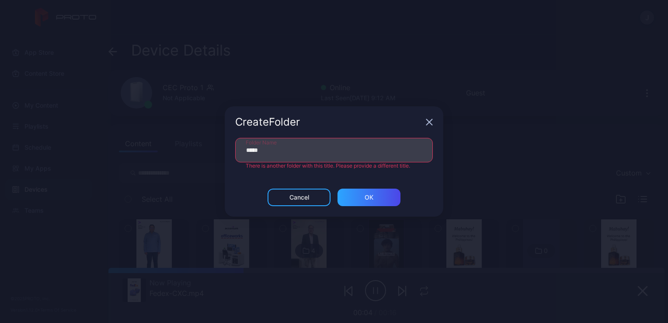 The width and height of the screenshot is (668, 323). What do you see at coordinates (369, 197) in the screenshot?
I see `div: ОК` at bounding box center [369, 197].